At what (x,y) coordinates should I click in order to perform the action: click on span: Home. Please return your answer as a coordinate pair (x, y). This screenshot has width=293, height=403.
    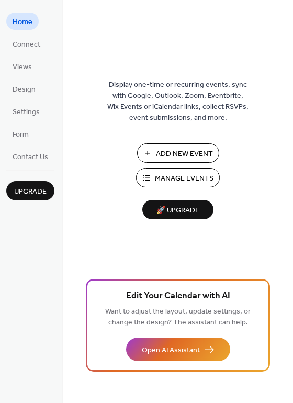
    Looking at the image, I should click on (23, 22).